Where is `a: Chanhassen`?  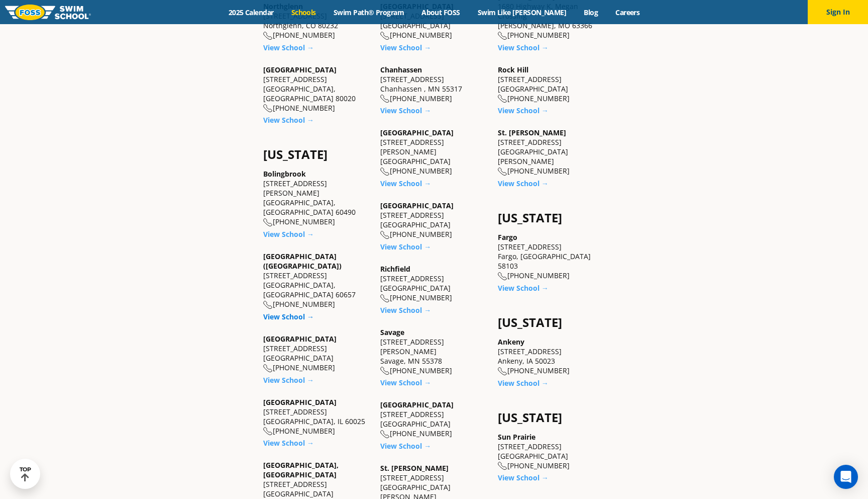
a: Chanhassen is located at coordinates (401, 70).